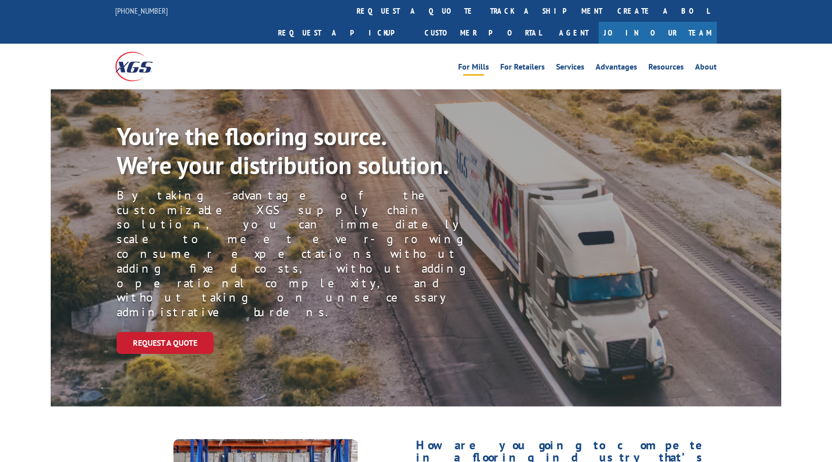 This screenshot has height=462, width=832. I want to click on a: Request a Quote, so click(165, 342).